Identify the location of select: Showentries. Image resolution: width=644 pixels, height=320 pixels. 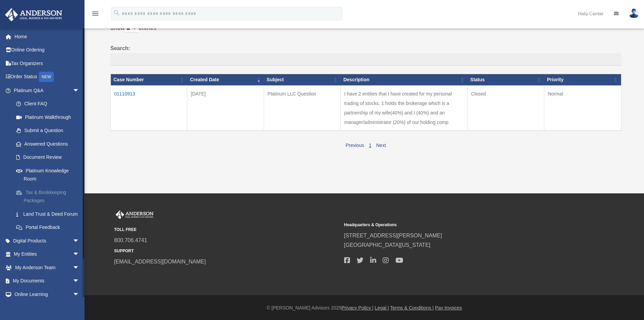
(132, 29).